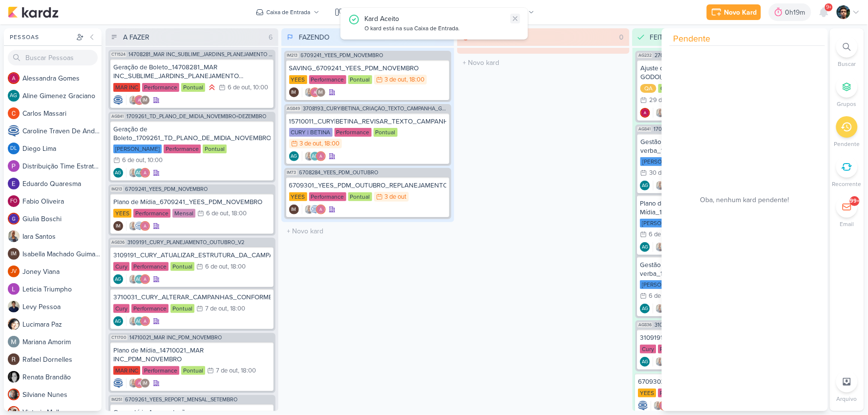  I want to click on div: Joney Viana, so click(13, 272).